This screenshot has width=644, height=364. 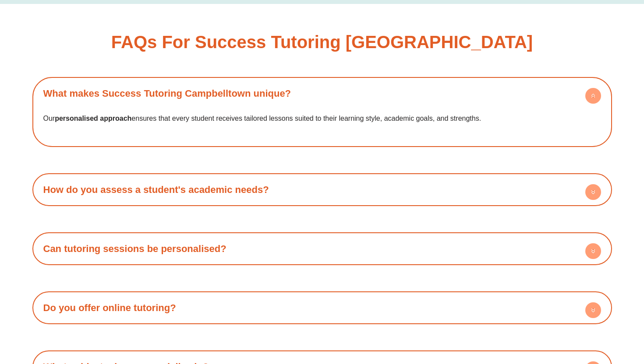 What do you see at coordinates (167, 93) in the screenshot?
I see `a: What makes Success Tutoring Campbelltown unique?` at bounding box center [167, 93].